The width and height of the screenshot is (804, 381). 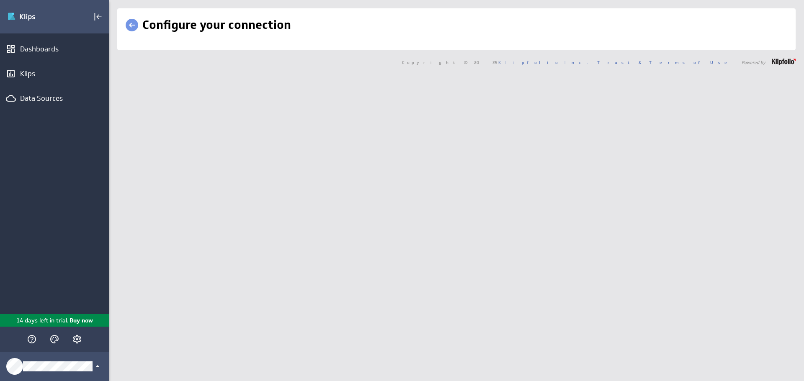 I want to click on p: Buy now, so click(x=81, y=321).